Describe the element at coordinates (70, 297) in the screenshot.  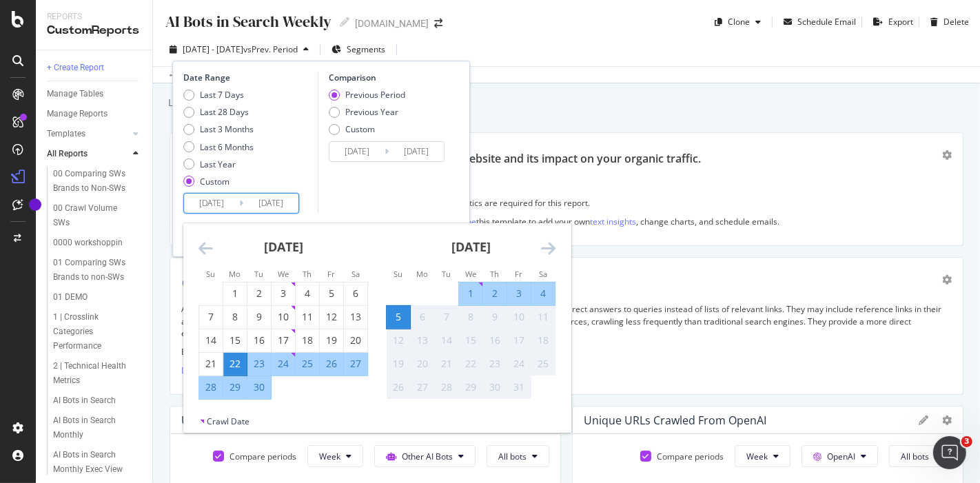
I see `div: 01 DEMO` at that location.